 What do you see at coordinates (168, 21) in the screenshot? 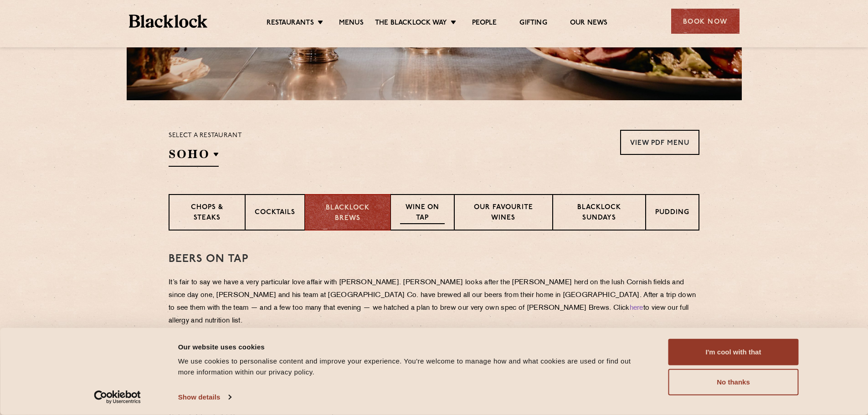
I see `img: BL_Textured_Logo-footer-cropped.svg` at bounding box center [168, 21].